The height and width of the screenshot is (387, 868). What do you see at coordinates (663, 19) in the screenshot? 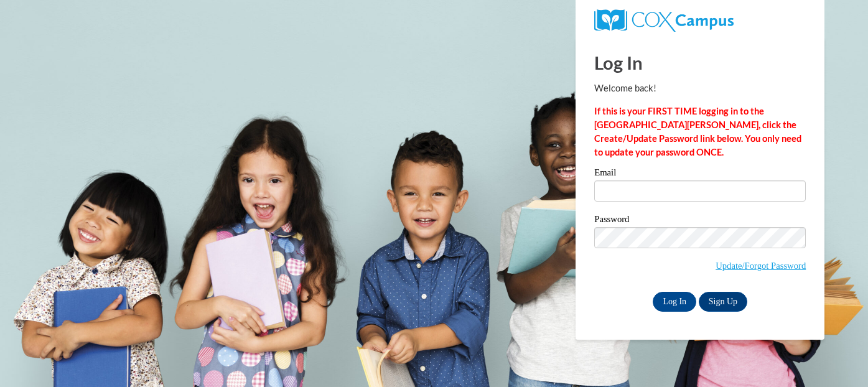
I see `a: COX Campus` at bounding box center [663, 19].